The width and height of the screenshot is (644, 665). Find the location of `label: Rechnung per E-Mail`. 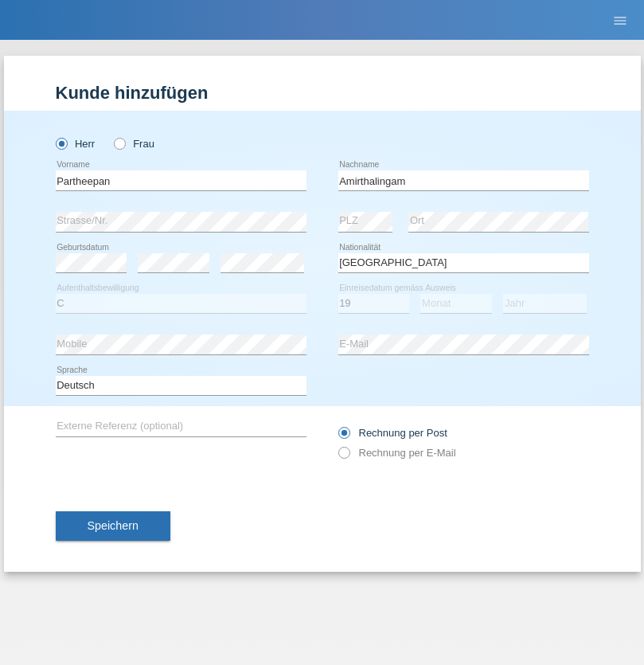

label: Rechnung per E-Mail is located at coordinates (397, 452).